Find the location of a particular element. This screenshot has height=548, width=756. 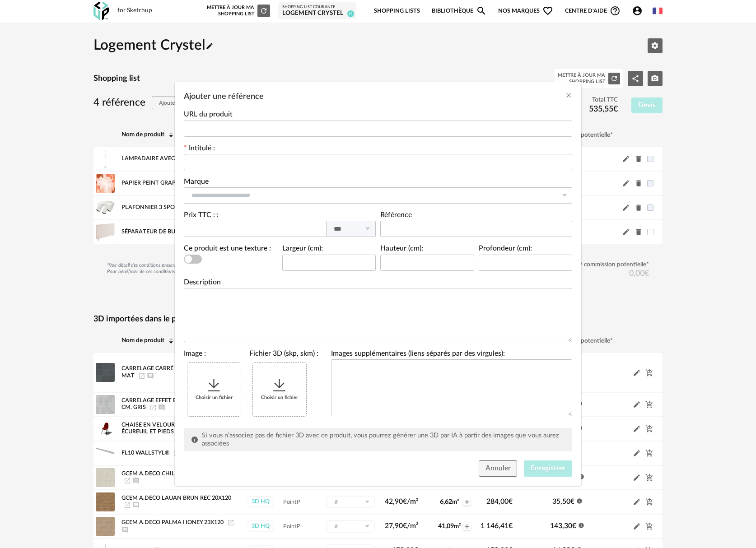

label: Hauteur (cm): is located at coordinates (401, 250).